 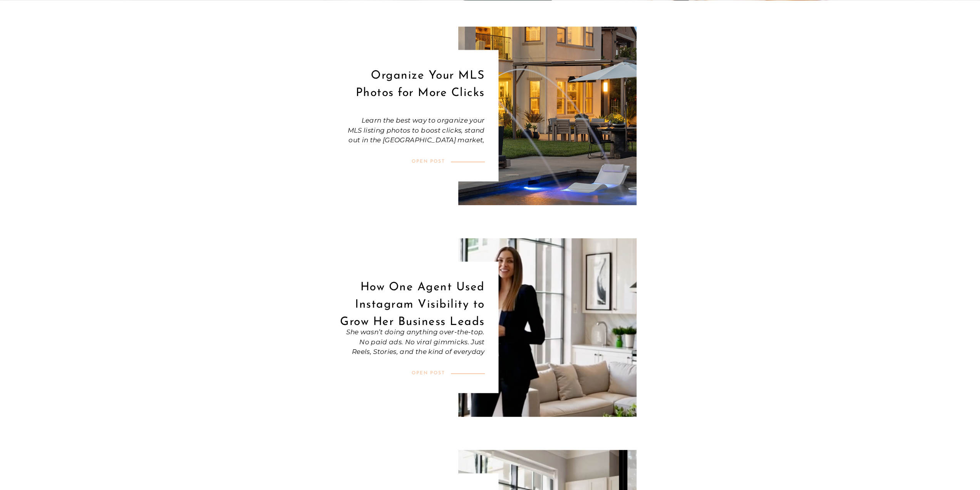 I want to click on a: Female real estate agent wearing a navy suit in a modern white home, so click(x=547, y=327).